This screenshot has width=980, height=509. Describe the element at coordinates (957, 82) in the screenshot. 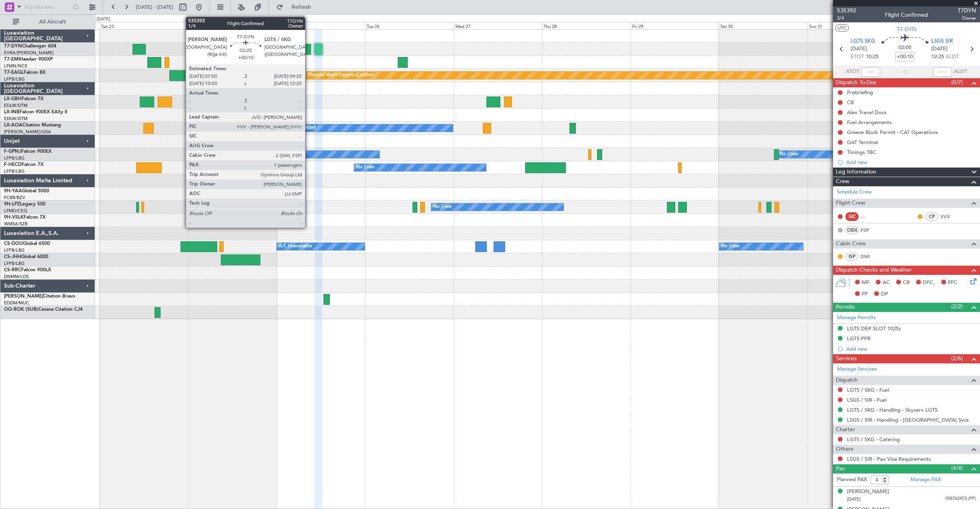

I see `span: (0/7)` at that location.